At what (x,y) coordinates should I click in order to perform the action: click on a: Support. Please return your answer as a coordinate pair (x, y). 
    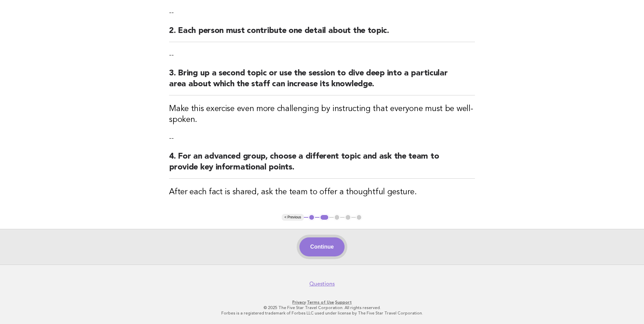
    Looking at the image, I should click on (343, 302).